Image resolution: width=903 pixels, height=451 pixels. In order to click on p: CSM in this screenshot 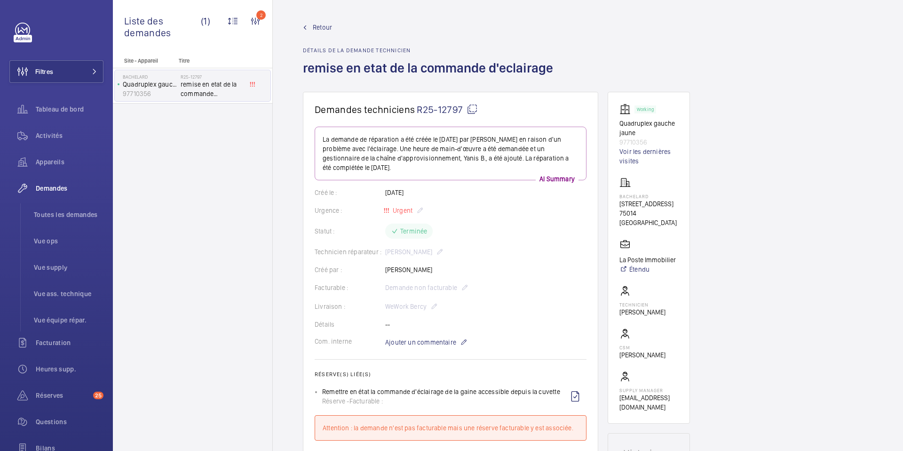, I will do `click(643, 347)`.